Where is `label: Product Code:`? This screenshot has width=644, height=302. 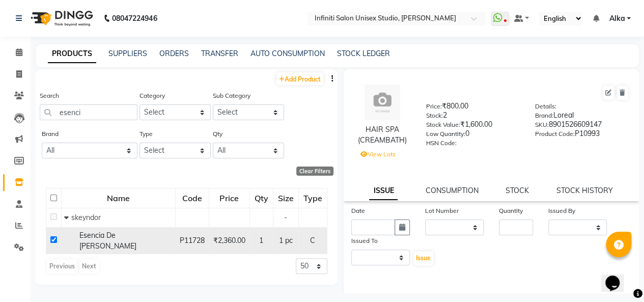
label: Product Code: is located at coordinates (555, 134).